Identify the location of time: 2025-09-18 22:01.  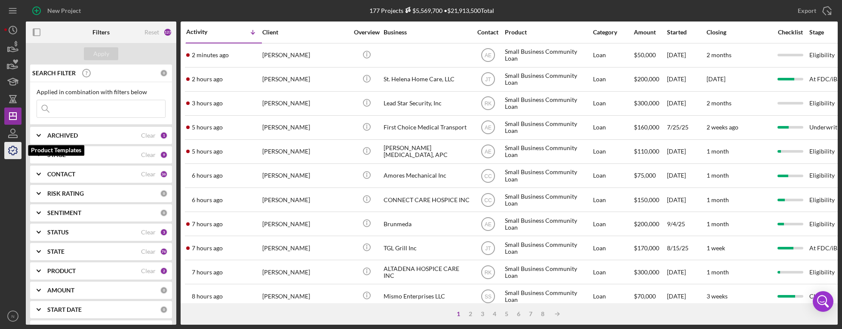
(207, 200).